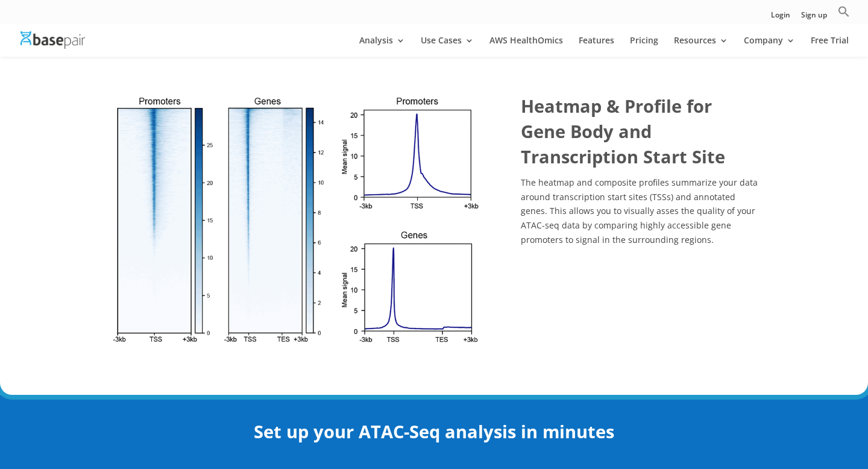 The width and height of the screenshot is (868, 469). What do you see at coordinates (434, 431) in the screenshot?
I see `strong: Set up your ATAC-Seq analysis in minutes` at bounding box center [434, 431].